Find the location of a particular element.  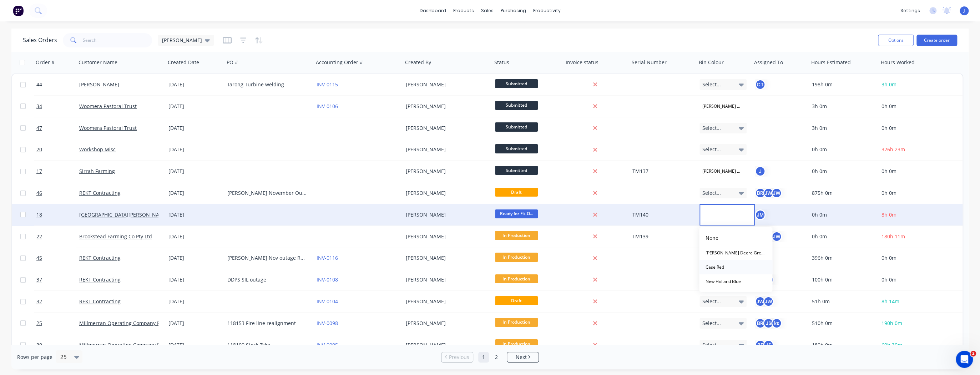

span: 45 is located at coordinates (39, 258).